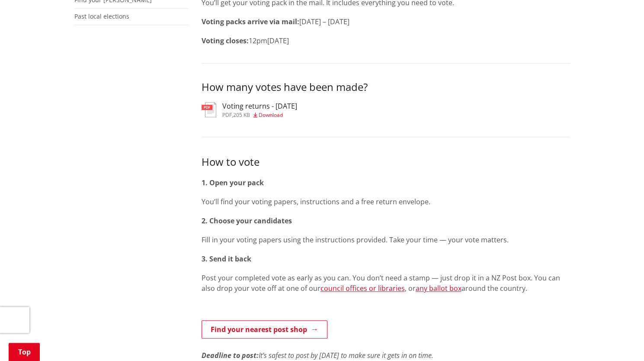  Describe the element at coordinates (102, 16) in the screenshot. I see `a: Past local elections` at that location.